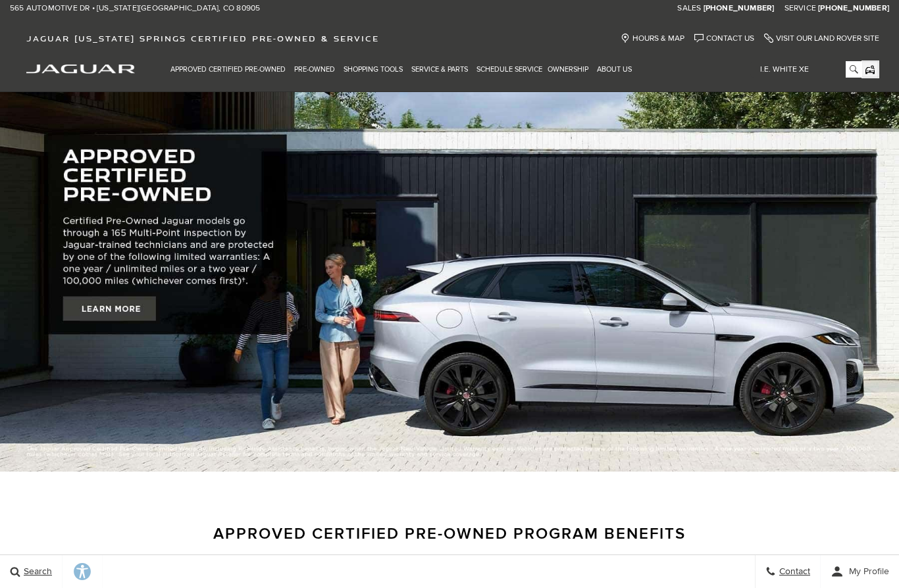 The width and height of the screenshot is (899, 588). I want to click on span: My Profile, so click(866, 572).